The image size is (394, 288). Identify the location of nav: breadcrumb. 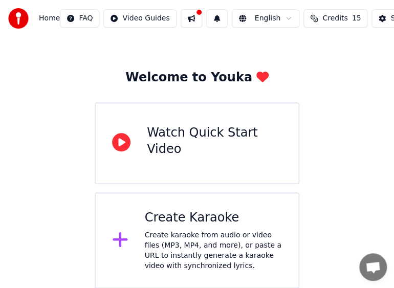
(49, 18).